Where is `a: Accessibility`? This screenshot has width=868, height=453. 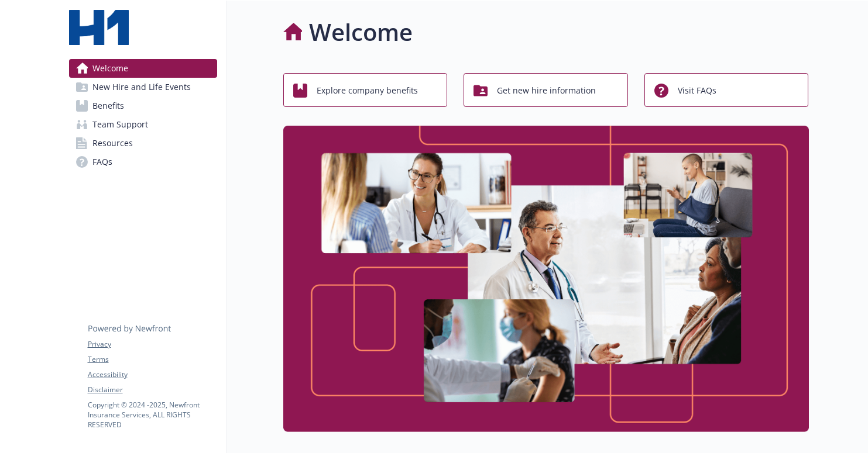 a: Accessibility is located at coordinates (152, 374).